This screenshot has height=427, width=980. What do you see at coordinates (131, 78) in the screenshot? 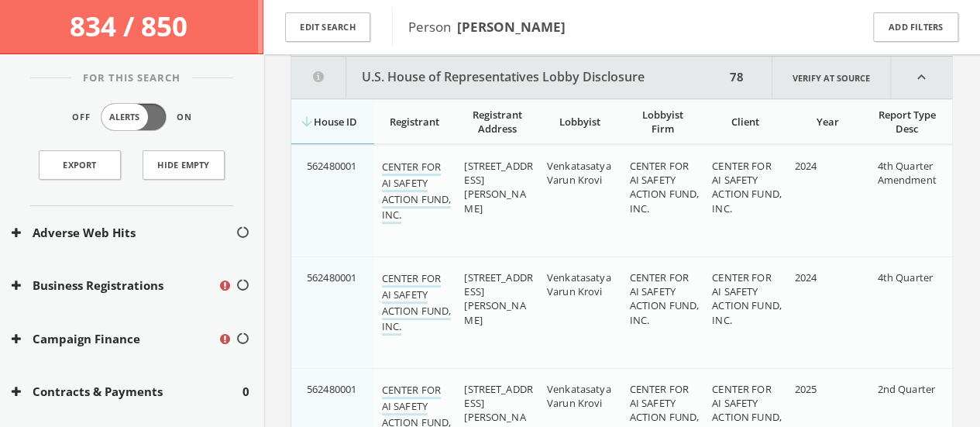
I see `span: For This Search` at bounding box center [131, 78].